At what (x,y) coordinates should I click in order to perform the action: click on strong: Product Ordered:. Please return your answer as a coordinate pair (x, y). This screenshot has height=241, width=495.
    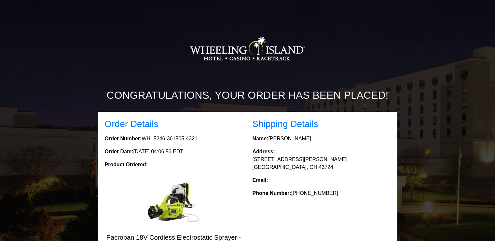
    Looking at the image, I should click on (126, 165).